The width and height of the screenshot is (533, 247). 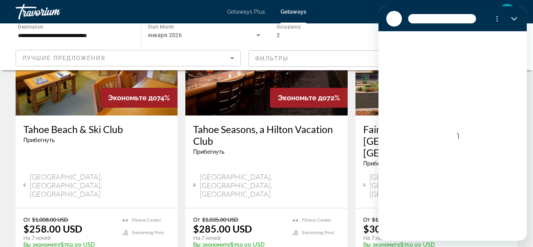 What do you see at coordinates (55, 12) in the screenshot?
I see `a: Travorium` at bounding box center [55, 12].